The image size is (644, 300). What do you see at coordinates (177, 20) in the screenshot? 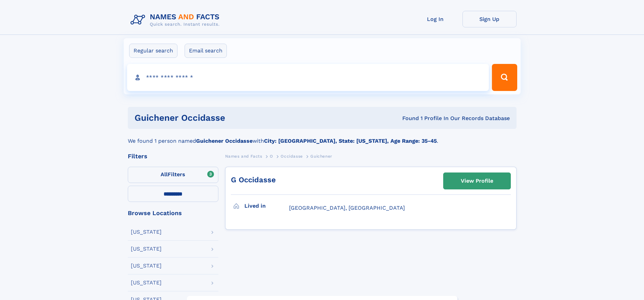
I see `img: Logo Names and Facts` at bounding box center [177, 20].